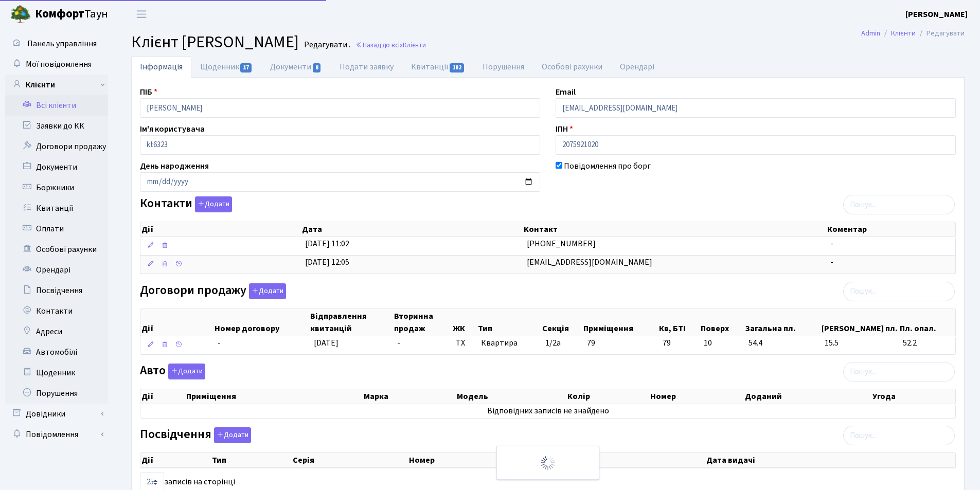 The image size is (980, 490). What do you see at coordinates (57, 147) in the screenshot?
I see `a: Договори продажу` at bounding box center [57, 147].